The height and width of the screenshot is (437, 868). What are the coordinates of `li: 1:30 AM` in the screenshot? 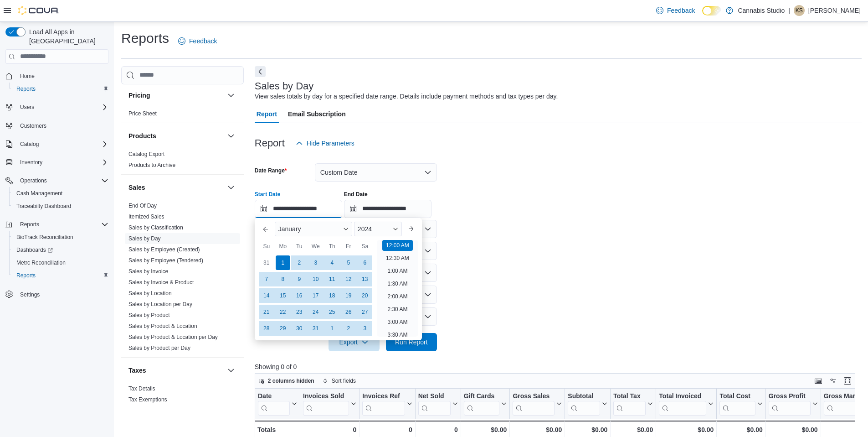 It's located at (397, 284).